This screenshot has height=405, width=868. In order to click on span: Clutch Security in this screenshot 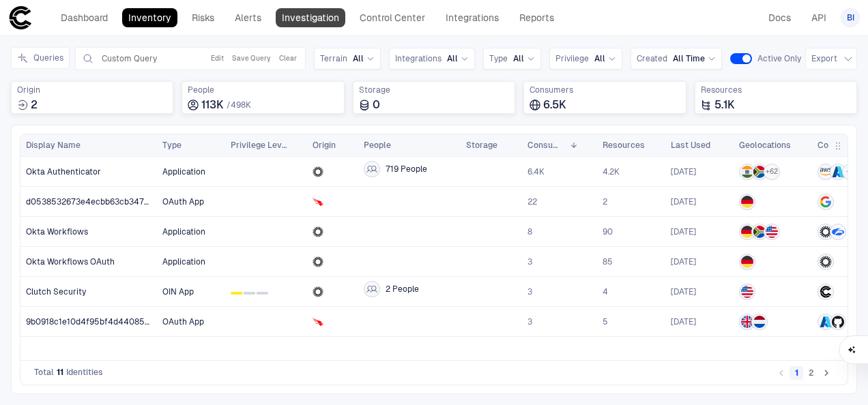, I will do `click(56, 292)`.